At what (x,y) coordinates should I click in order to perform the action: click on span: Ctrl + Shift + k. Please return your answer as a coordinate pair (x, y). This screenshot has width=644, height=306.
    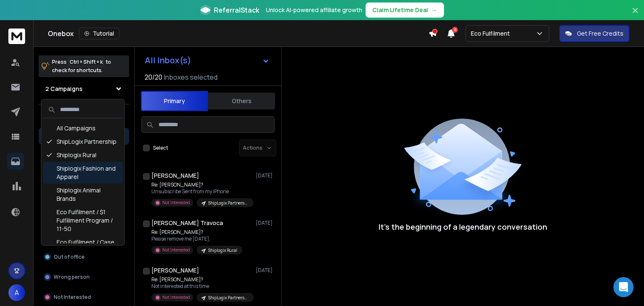
    Looking at the image, I should click on (86, 62).